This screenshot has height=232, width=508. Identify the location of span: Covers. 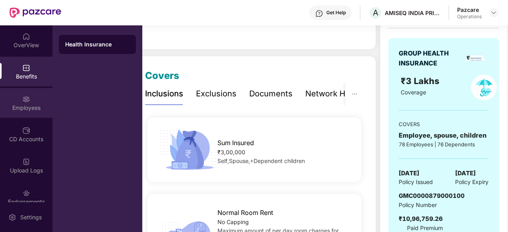
(162, 76).